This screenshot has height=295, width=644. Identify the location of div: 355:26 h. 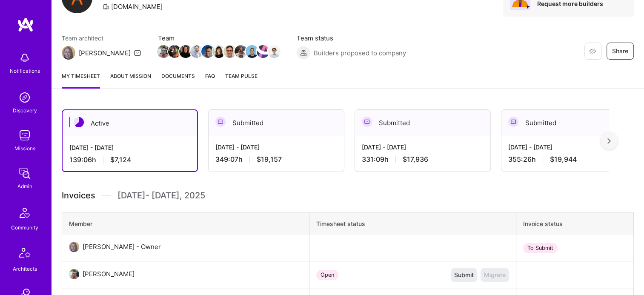
(569, 159).